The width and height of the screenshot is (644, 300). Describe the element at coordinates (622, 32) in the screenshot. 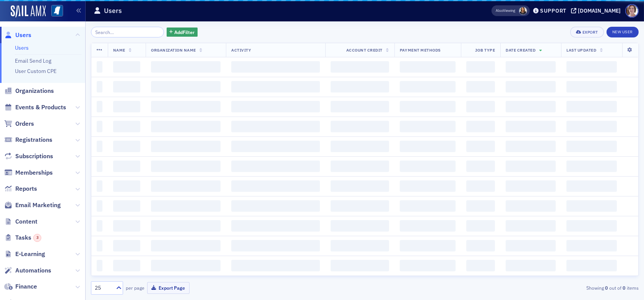

I see `a: New User` at that location.